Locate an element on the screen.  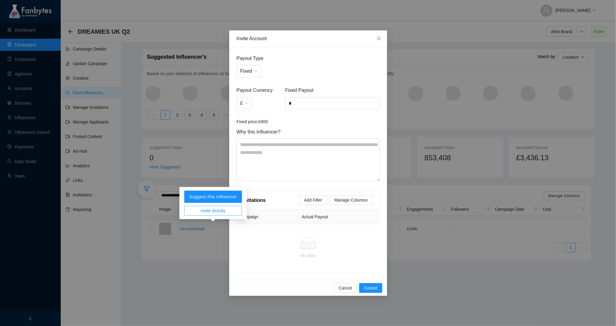
span: Cancel is located at coordinates (345, 288).